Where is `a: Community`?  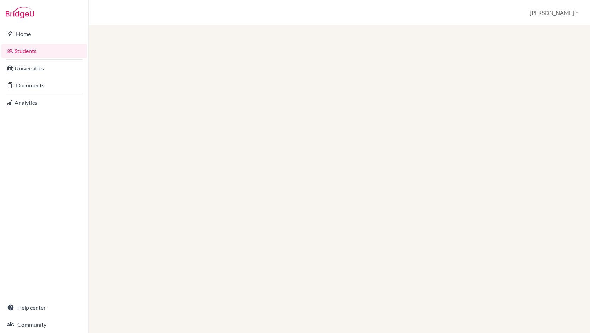 a: Community is located at coordinates (44, 325).